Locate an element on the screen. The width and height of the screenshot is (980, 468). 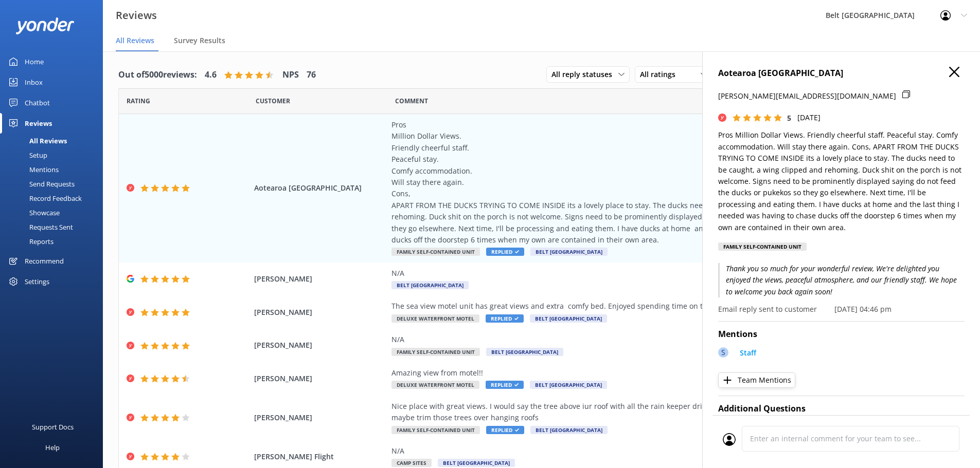
div: Settings is located at coordinates (37, 282).